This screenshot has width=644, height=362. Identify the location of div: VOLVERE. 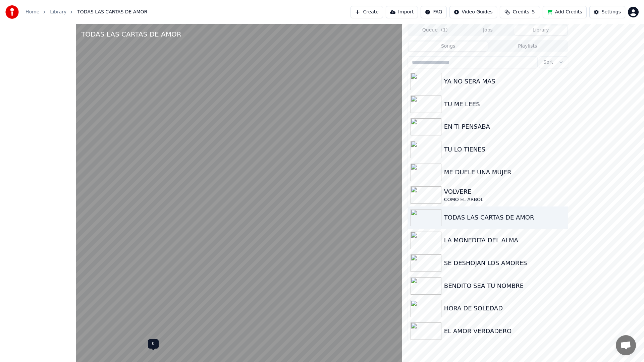
(504, 192).